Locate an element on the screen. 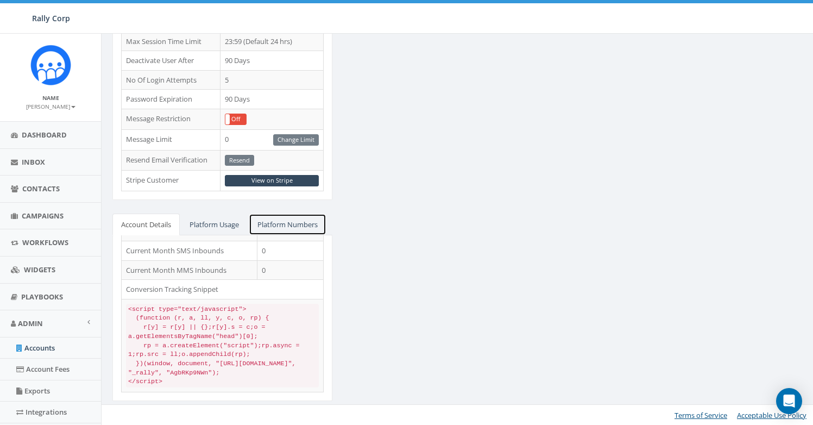 The height and width of the screenshot is (425, 813). a: Platform Numbers is located at coordinates (287, 224).